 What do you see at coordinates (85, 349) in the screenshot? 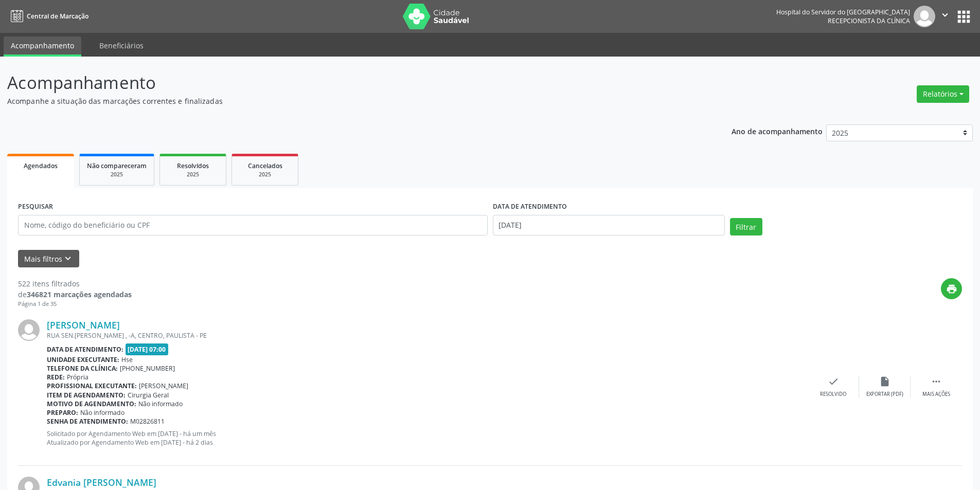
I see `b: Data de atendimento:` at bounding box center [85, 349].